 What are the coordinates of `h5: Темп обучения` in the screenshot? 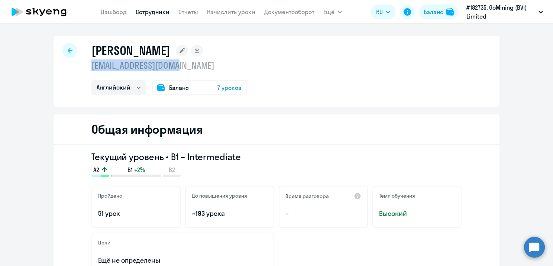 It's located at (397, 196).